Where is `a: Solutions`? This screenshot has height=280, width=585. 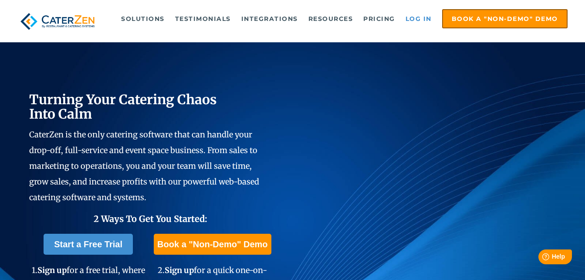 a: Solutions is located at coordinates (143, 19).